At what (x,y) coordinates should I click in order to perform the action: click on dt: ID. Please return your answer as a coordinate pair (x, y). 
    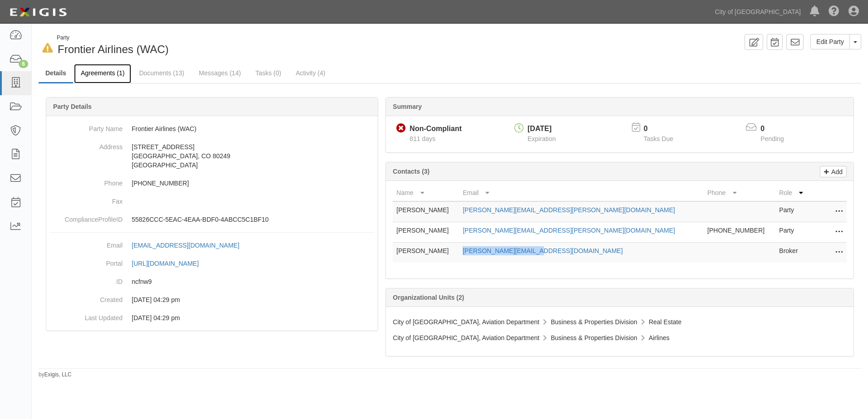
    Looking at the image, I should click on (86, 280).